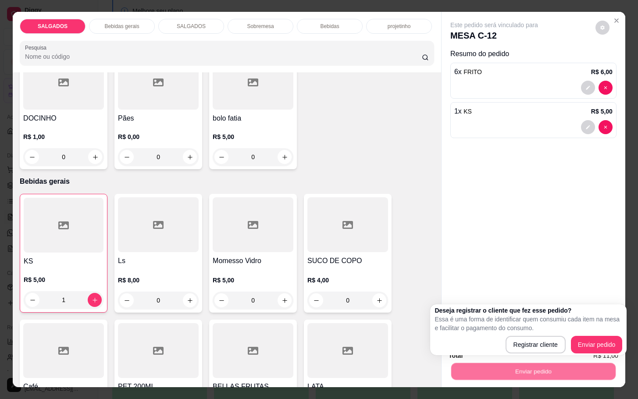  Describe the element at coordinates (601, 72) in the screenshot. I see `p: R$ 6,00` at that location.